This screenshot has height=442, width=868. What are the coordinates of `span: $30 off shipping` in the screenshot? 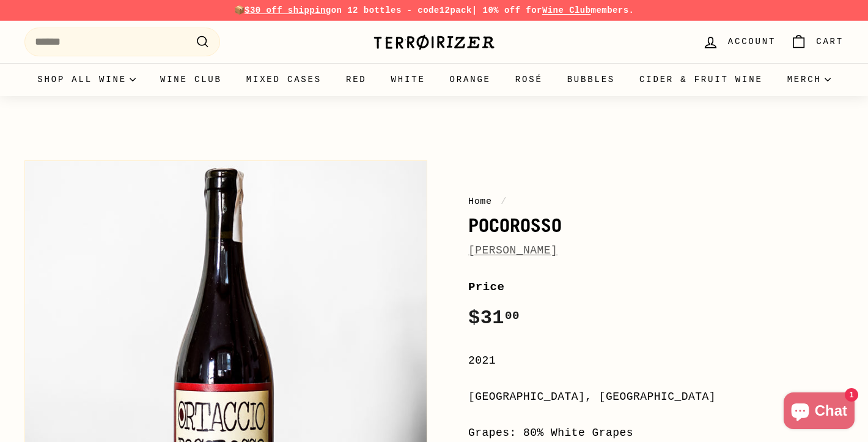 It's located at (288, 11).